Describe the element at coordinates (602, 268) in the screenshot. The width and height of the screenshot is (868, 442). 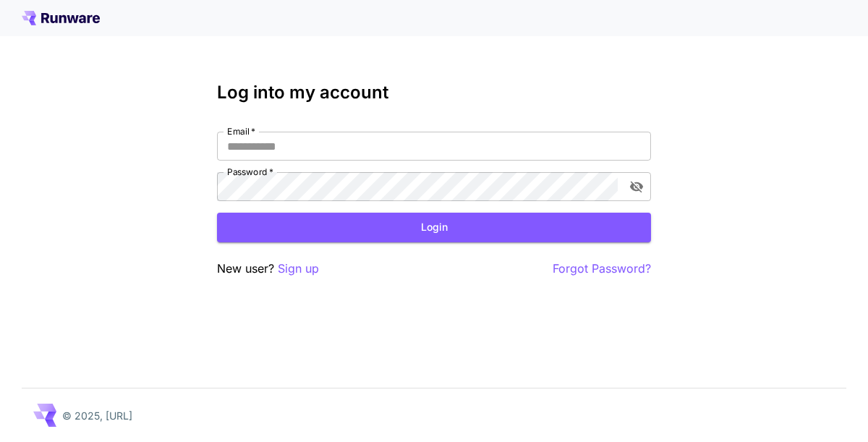
I see `button: Forgot Password?` at that location.